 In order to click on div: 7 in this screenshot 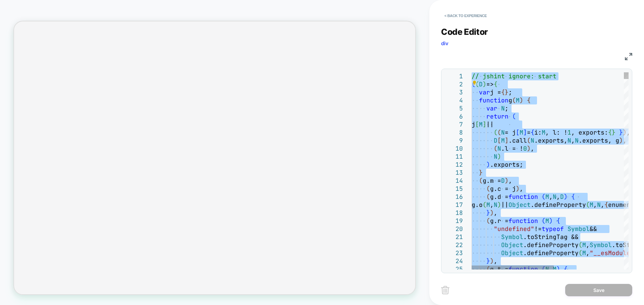, I will do `click(454, 125)`.